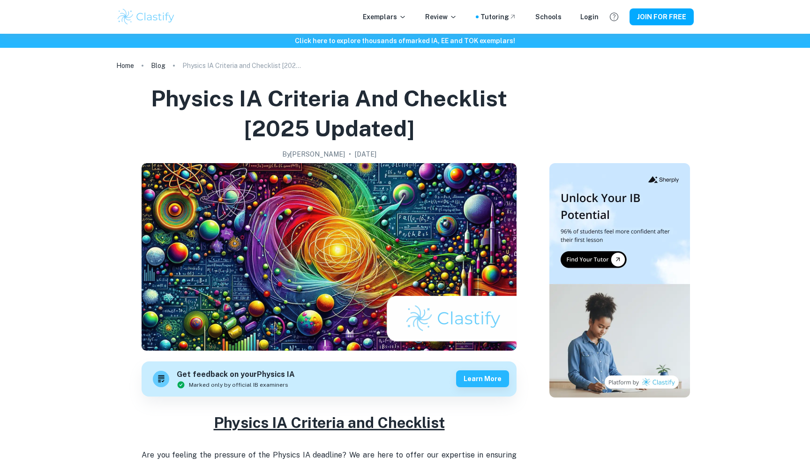 The height and width of the screenshot is (465, 810). Describe the element at coordinates (146, 17) in the screenshot. I see `a: Clastify logo` at that location.